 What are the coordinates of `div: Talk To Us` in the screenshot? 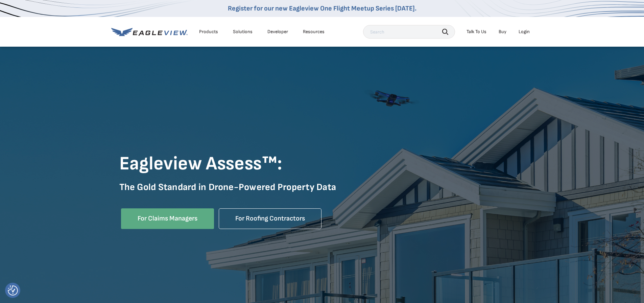 It's located at (476, 32).